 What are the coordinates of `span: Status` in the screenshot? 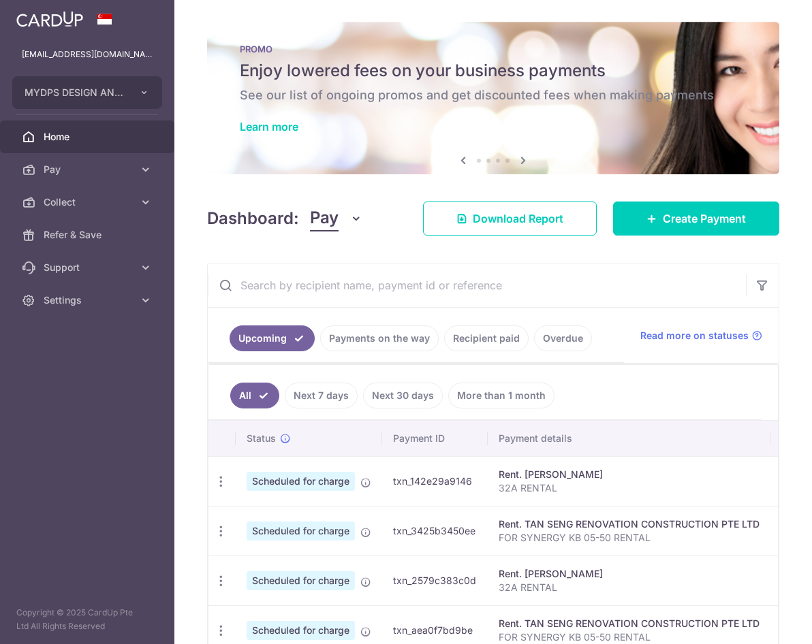 It's located at (260, 438).